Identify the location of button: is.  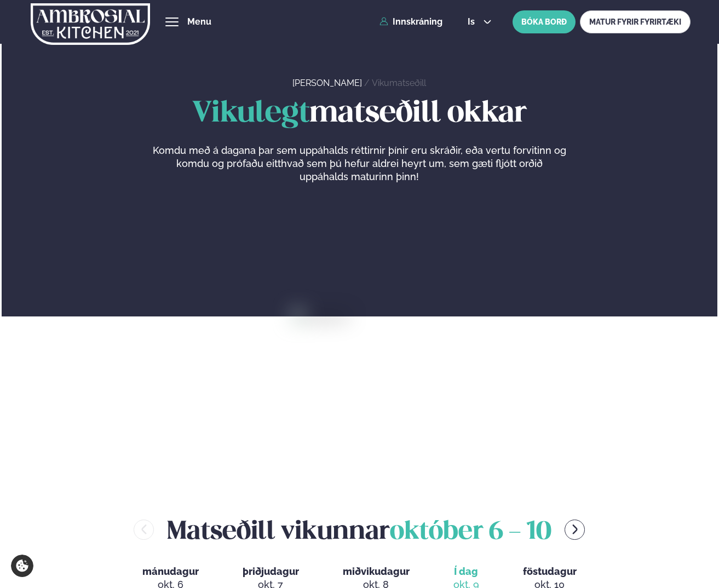
(479, 22).